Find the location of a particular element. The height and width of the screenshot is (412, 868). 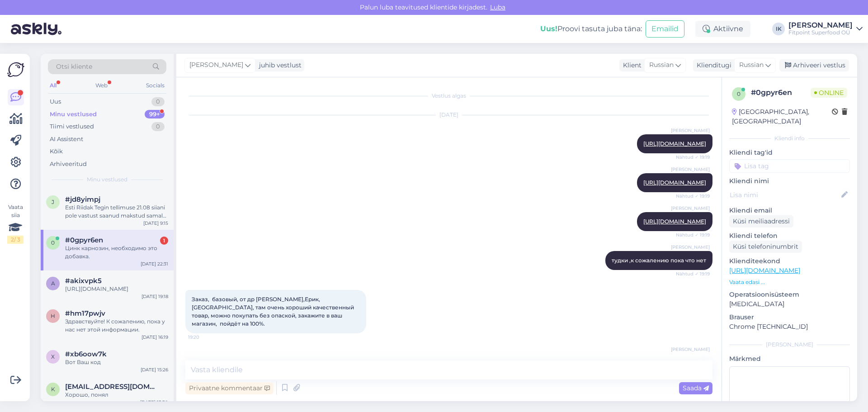

div: Цинк карнозин, необходимо это добавка. is located at coordinates (116, 253).